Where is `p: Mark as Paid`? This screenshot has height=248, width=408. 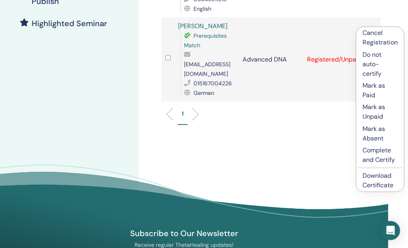
p: Mark as Paid is located at coordinates (380, 90).